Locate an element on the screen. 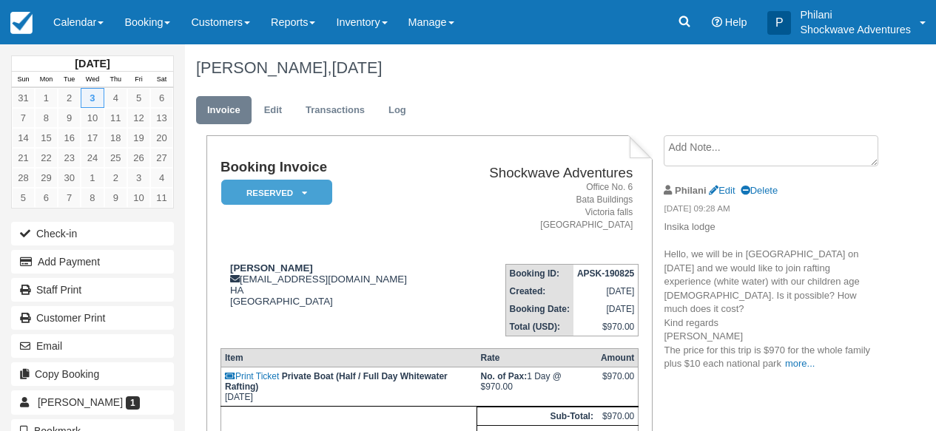  button: Add Payment is located at coordinates (93, 262).